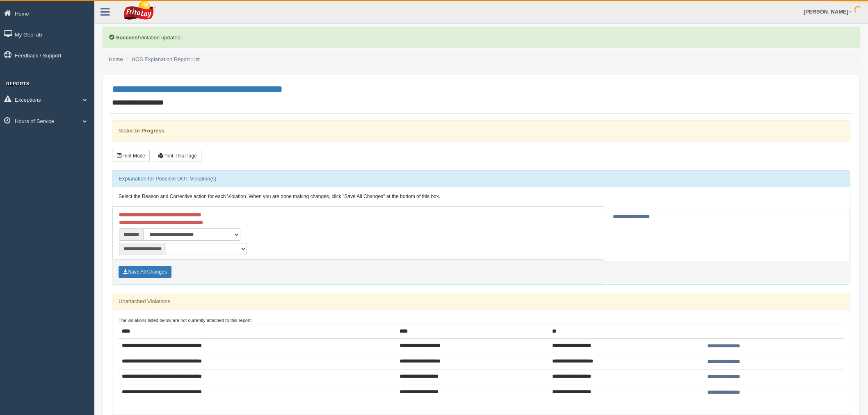 This screenshot has height=415, width=868. Describe the element at coordinates (116, 59) in the screenshot. I see `a: Home` at that location.